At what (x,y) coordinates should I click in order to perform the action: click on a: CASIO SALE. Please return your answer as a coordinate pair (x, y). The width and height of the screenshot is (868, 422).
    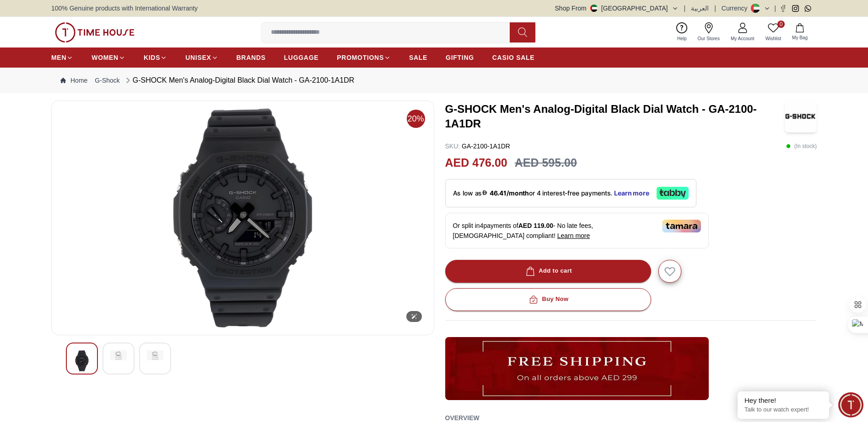
    Looking at the image, I should click on (513, 57).